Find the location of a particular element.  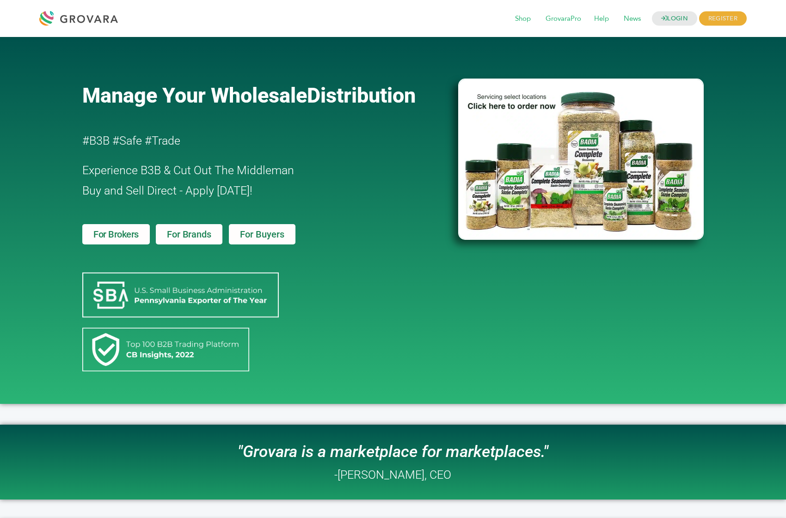

span: For Brands is located at coordinates (189, 234).